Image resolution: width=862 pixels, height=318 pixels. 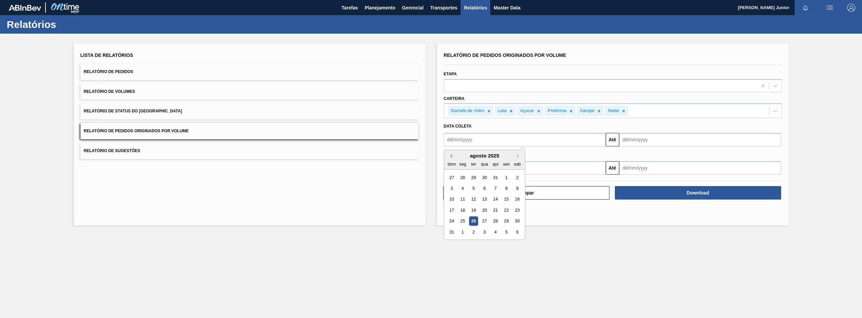 What do you see at coordinates (249, 131) in the screenshot?
I see `button: Relatório de Pedidos Originados por Volume` at bounding box center [249, 131].